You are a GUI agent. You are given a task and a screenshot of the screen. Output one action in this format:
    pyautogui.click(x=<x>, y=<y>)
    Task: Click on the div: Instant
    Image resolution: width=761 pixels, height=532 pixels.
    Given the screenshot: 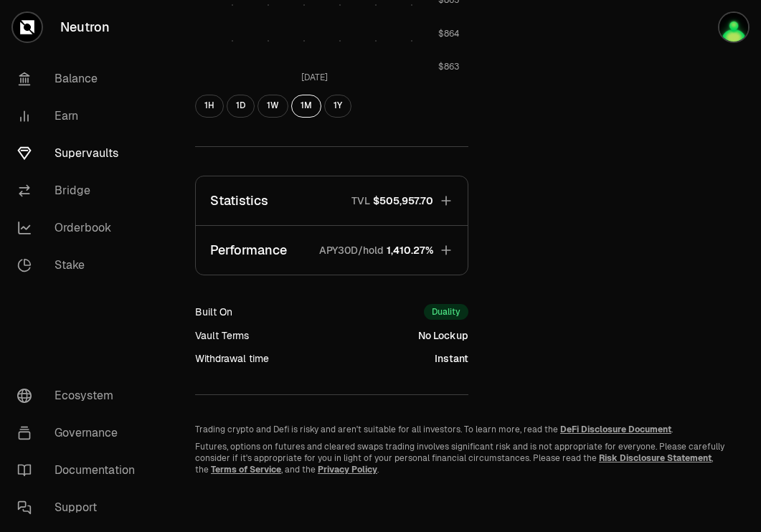 What is the action you would take?
    pyautogui.click(x=451, y=359)
    